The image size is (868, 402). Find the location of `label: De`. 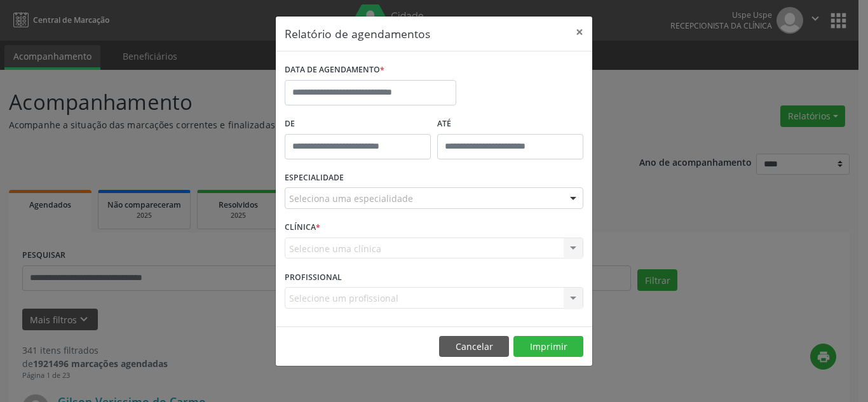

label: De is located at coordinates (358, 124).